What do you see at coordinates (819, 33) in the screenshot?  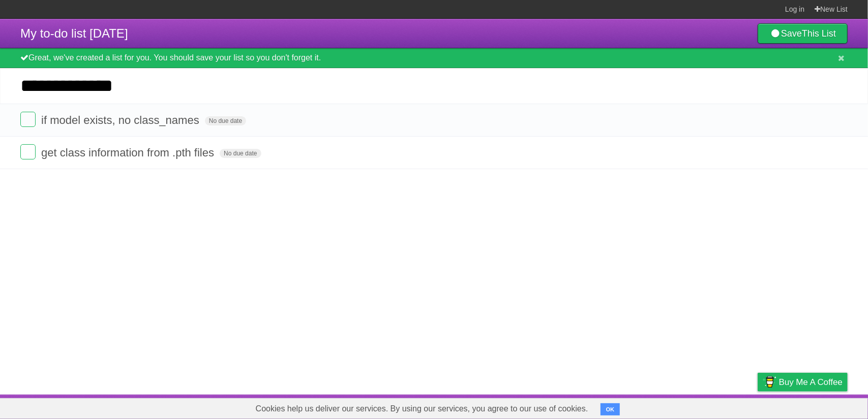 I see `b: This List` at bounding box center [819, 33].